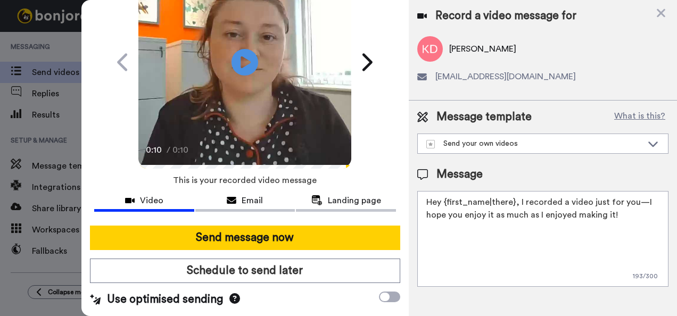 This screenshot has width=677, height=316. I want to click on img: demo-template.svg, so click(430, 144).